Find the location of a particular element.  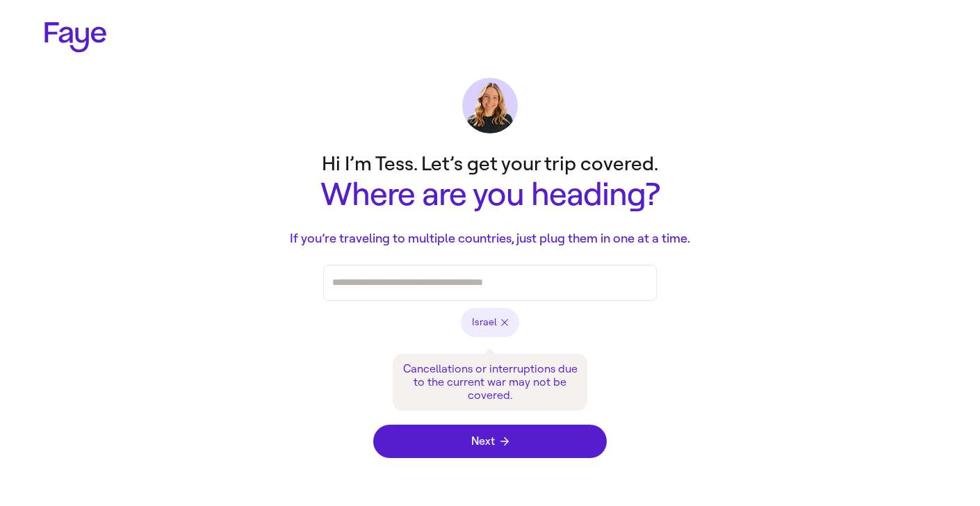

div: Press enter after you type each destination is located at coordinates (490, 283).